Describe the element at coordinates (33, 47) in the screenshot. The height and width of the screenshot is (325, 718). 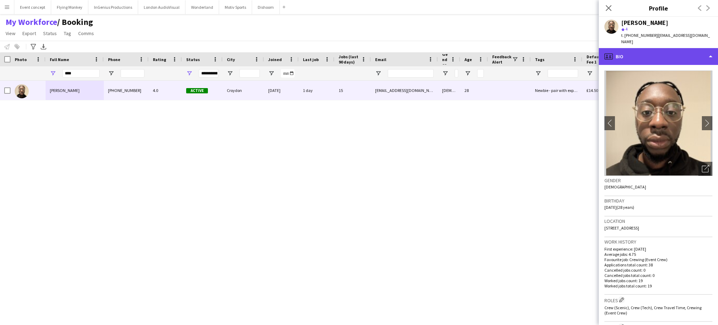
I see `app-action-btn: Advanced filters` at that location.